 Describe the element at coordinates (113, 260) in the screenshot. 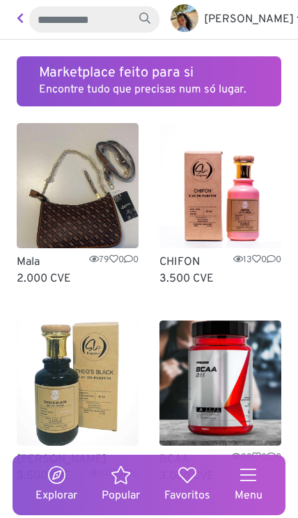

I see `span: 79 0 0` at that location.